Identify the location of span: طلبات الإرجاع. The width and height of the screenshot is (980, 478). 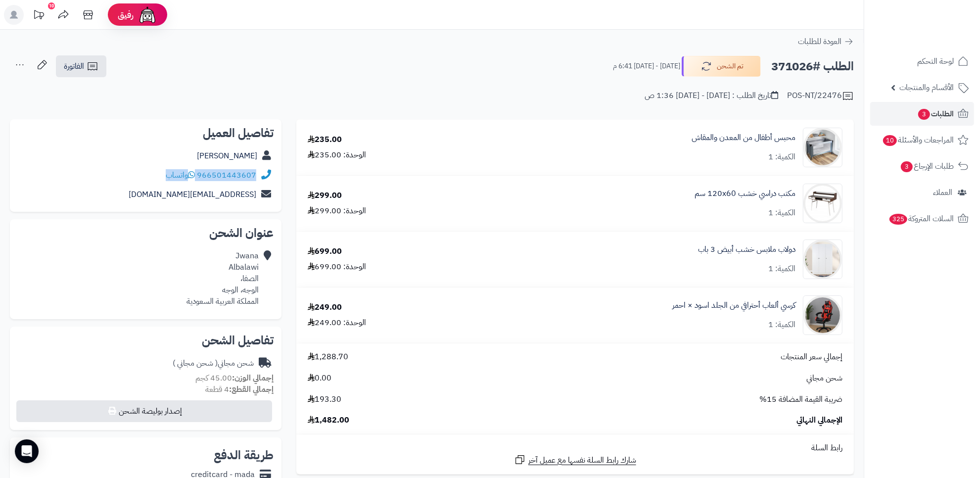
(927, 167).